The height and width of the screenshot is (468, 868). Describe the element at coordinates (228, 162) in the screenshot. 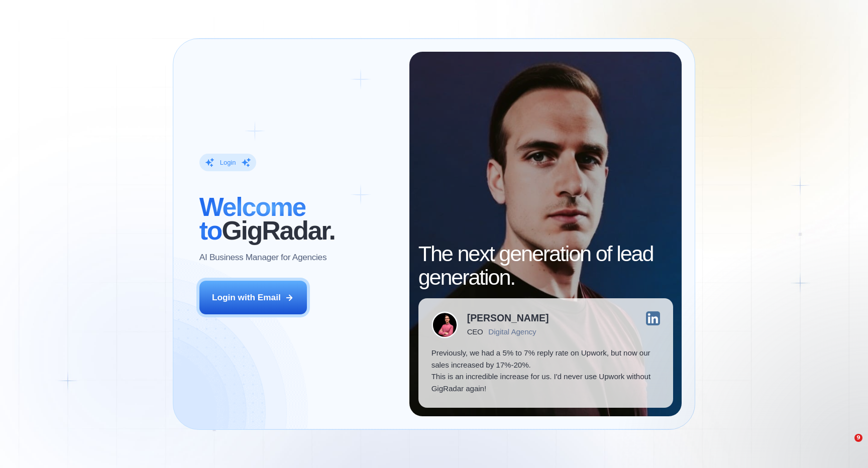

I see `div: Login` at that location.